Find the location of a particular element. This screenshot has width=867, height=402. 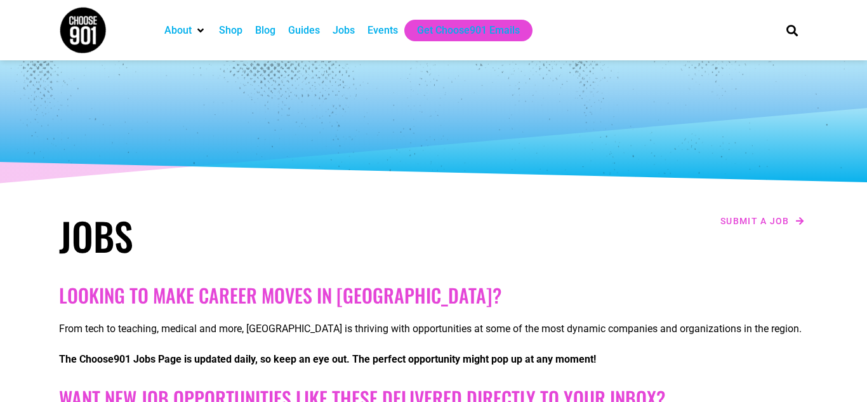

a: Blog is located at coordinates (265, 30).